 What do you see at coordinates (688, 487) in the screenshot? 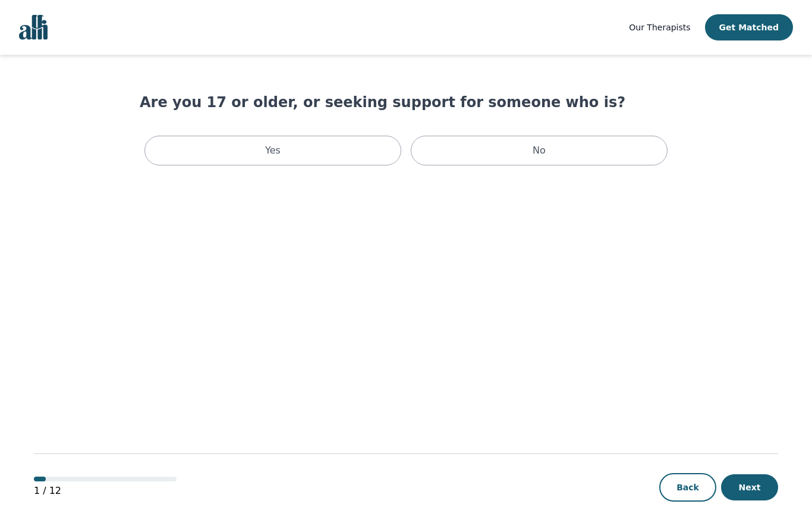
I see `button: Back` at bounding box center [688, 487].